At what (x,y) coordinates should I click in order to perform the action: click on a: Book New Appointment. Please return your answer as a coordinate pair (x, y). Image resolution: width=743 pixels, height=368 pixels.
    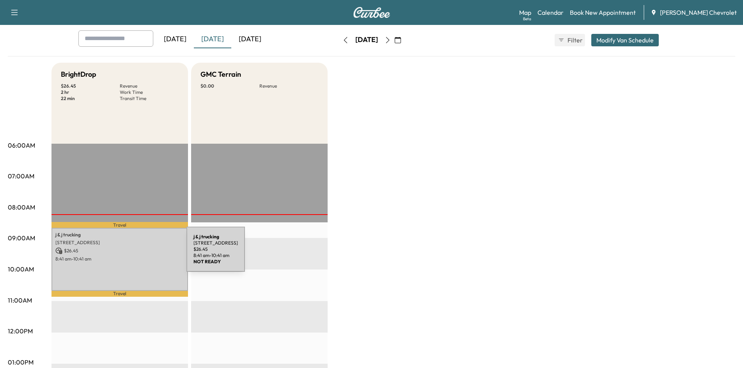
    Looking at the image, I should click on (602, 12).